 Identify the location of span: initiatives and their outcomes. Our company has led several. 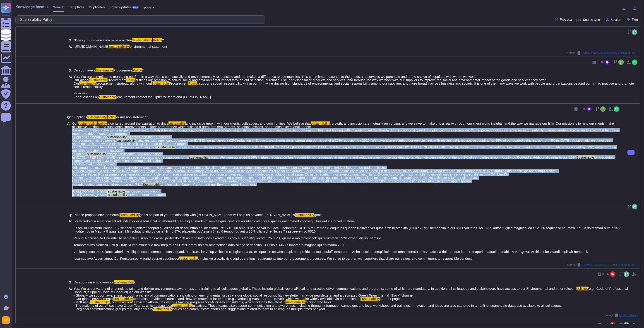
(122, 138).